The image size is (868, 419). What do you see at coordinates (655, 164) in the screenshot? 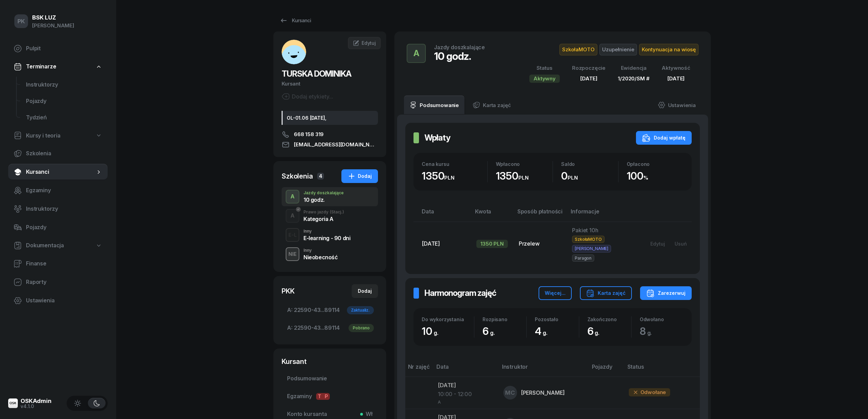
I see `div: Opłacono` at bounding box center [655, 164].